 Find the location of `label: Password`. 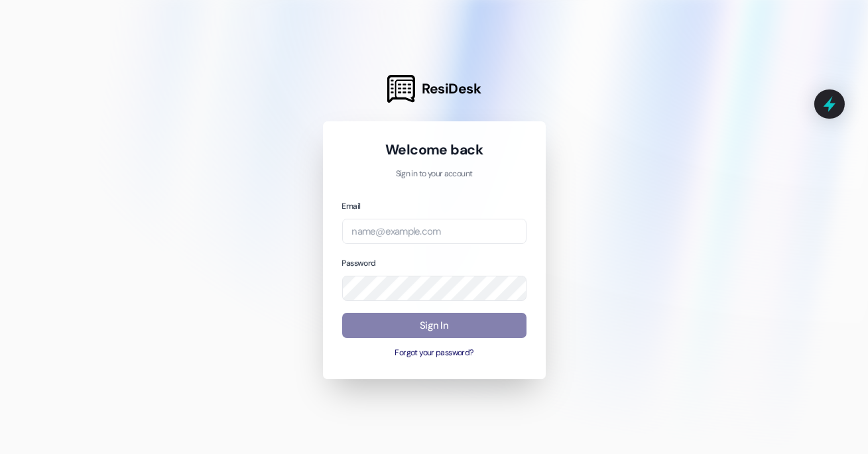

label: Password is located at coordinates (359, 263).